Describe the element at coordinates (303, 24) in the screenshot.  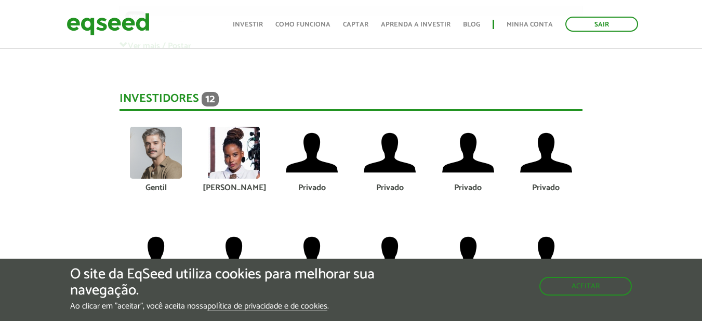
I see `a: Como funciona` at that location.